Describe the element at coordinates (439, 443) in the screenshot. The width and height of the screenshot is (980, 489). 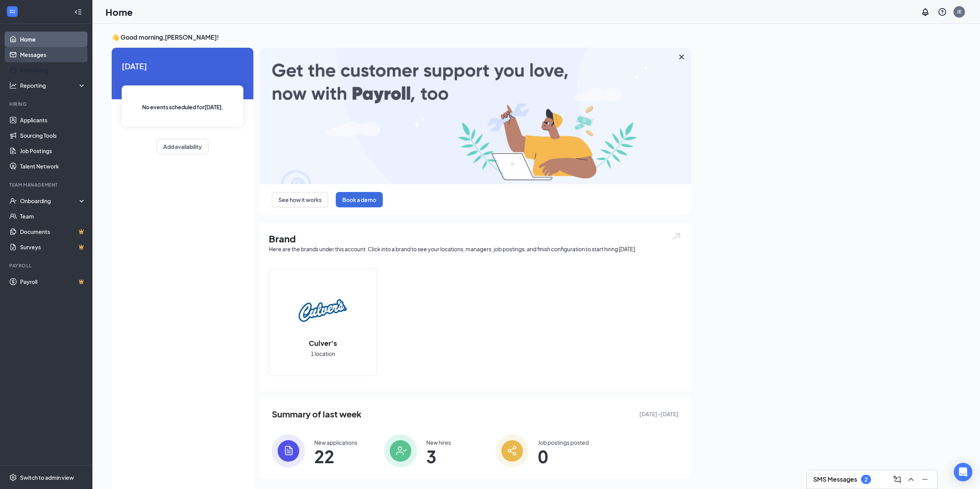
I see `div: New hires` at that location.